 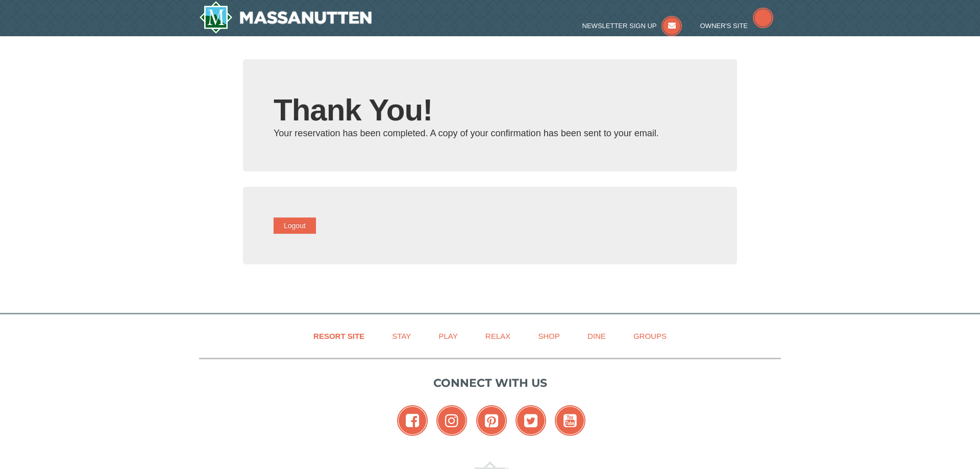 What do you see at coordinates (737, 25) in the screenshot?
I see `a: Owner's Site` at bounding box center [737, 25].